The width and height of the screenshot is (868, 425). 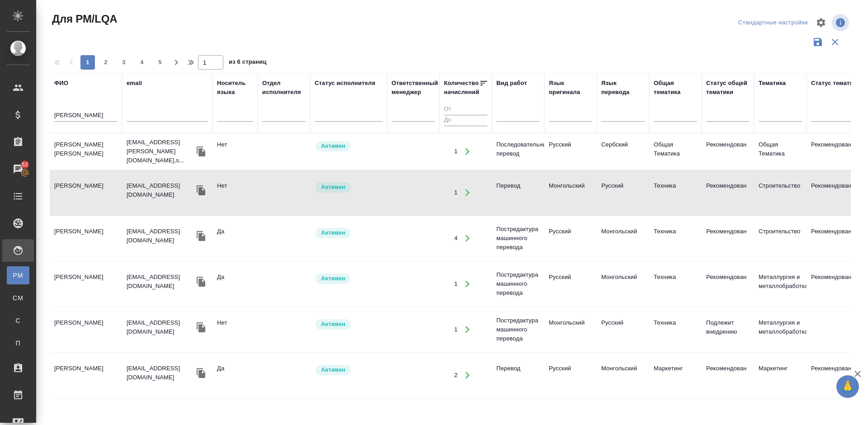 What do you see at coordinates (519, 152) in the screenshot?
I see `td: Последовательный перевод` at bounding box center [519, 152].